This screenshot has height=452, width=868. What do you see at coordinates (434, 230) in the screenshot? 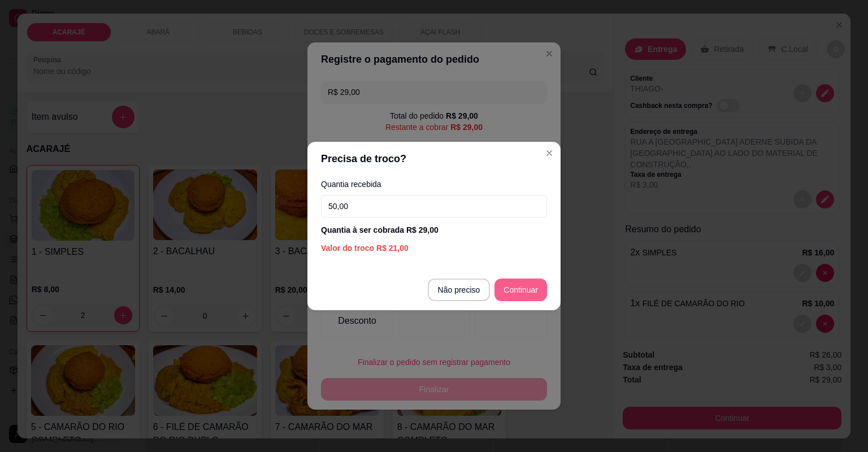
I see `div: Quantia à ser cobrada R$ 29,00` at bounding box center [434, 230].